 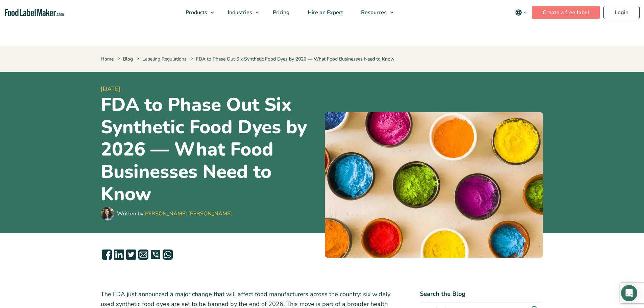 I want to click on span: FDA to Phase Out Six Synthetic Food Dyes by 2026 — What Food Businesses Need to Know, so click(x=292, y=59).